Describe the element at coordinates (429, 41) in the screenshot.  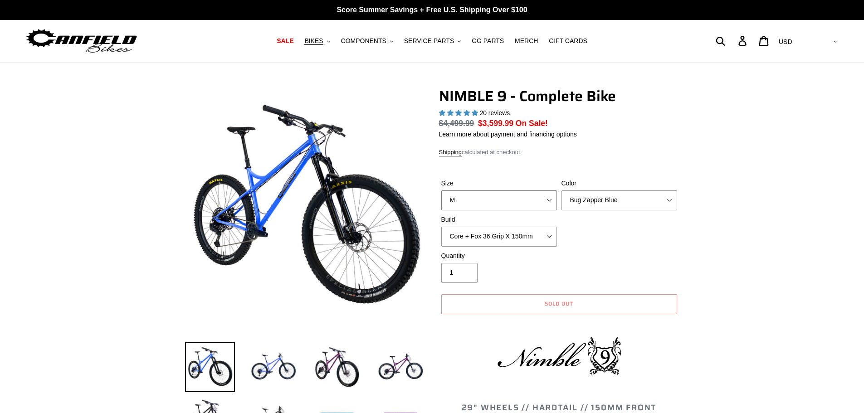
I see `span: SERVICE PARTS` at that location.